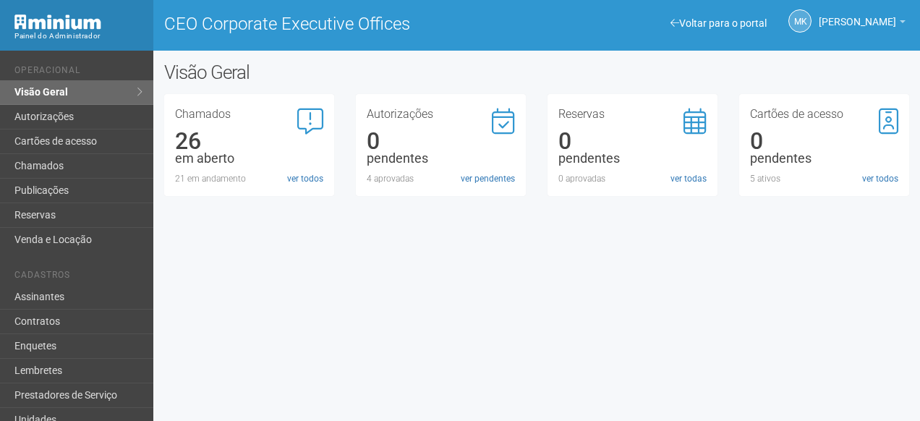 The width and height of the screenshot is (920, 421). I want to click on div: em aberto, so click(249, 158).